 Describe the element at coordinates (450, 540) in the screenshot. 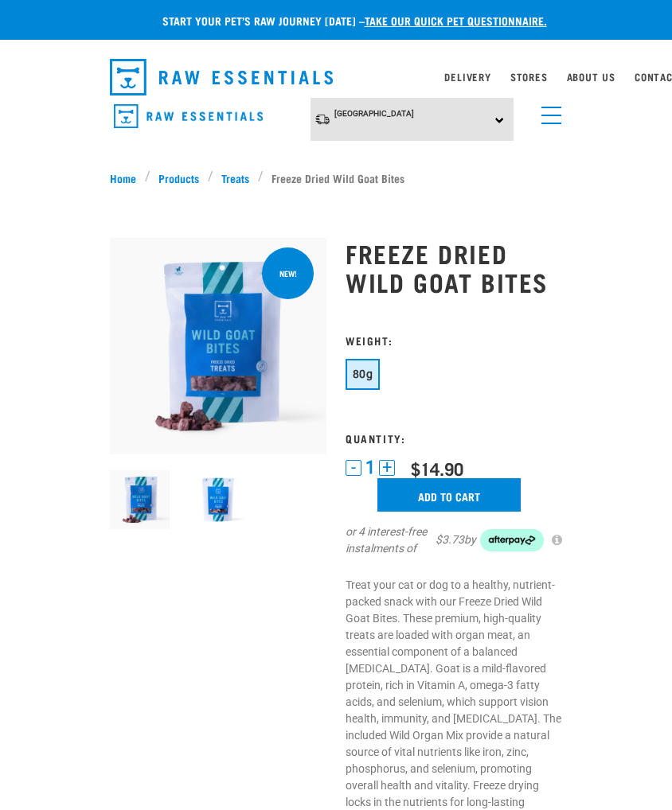

I see `span: $3.73` at that location.